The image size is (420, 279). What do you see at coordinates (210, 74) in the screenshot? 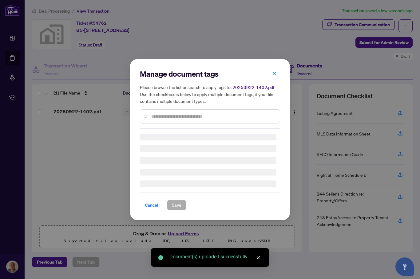
I see `h2: Manage document tags` at bounding box center [210, 74].